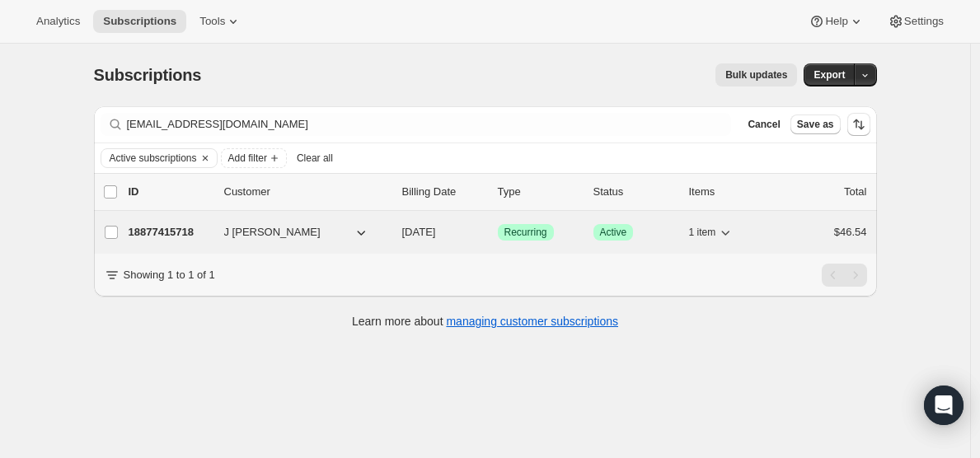 The image size is (980, 458). What do you see at coordinates (307, 192) in the screenshot?
I see `p: Customer` at bounding box center [307, 192].